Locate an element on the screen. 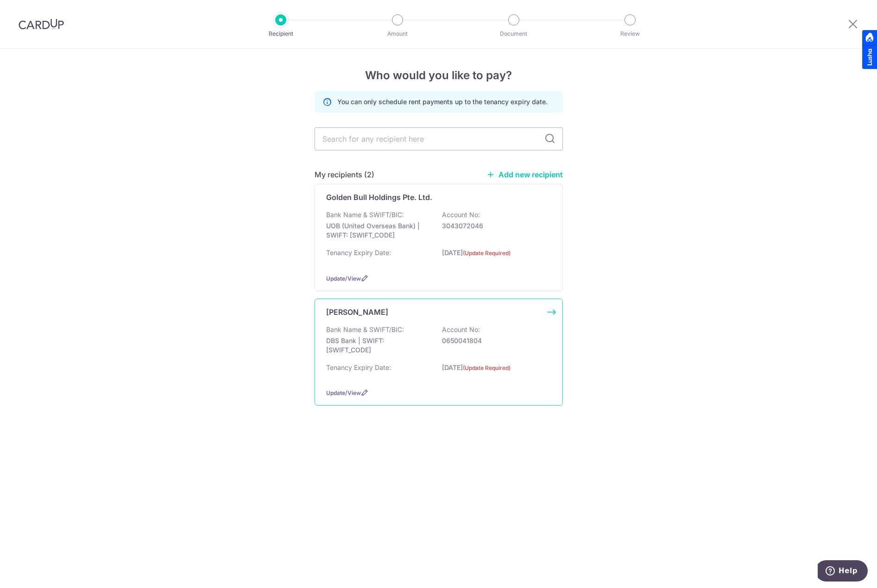 The image size is (877, 588). input: Search for any recipient here is located at coordinates (438, 139).